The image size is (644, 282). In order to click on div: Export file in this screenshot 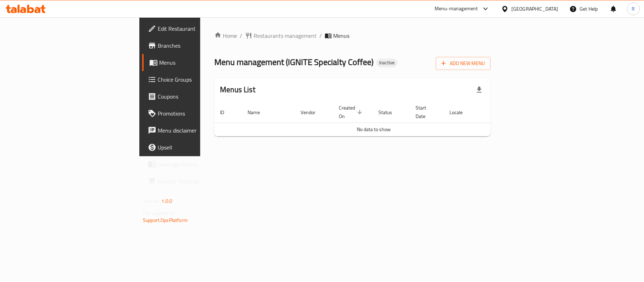, I will do `click(479, 89)`.